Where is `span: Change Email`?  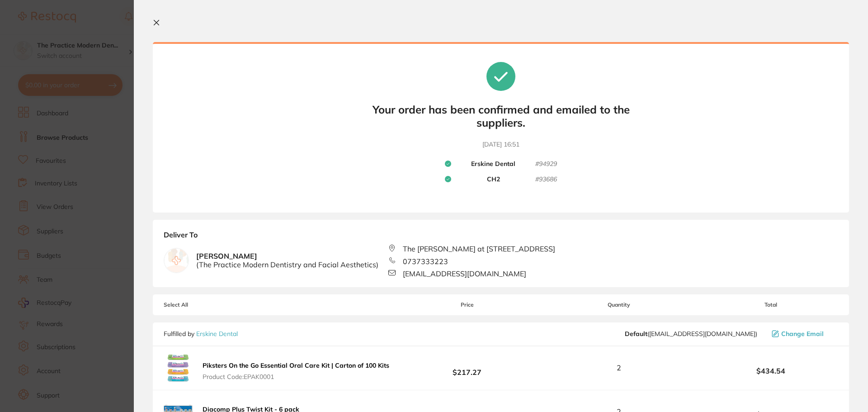
span: Change Email is located at coordinates (803, 334).